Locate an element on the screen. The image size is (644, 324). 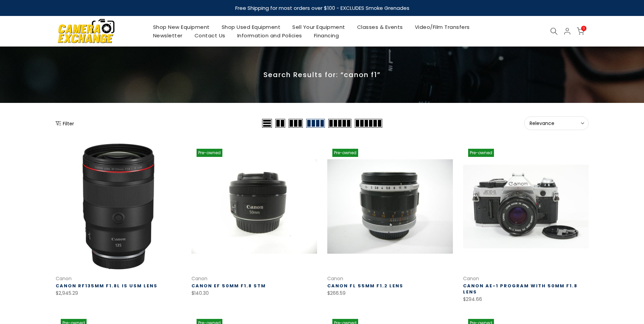
a: Canon RF135mm f1.8L IS USM Lens is located at coordinates (107, 285).